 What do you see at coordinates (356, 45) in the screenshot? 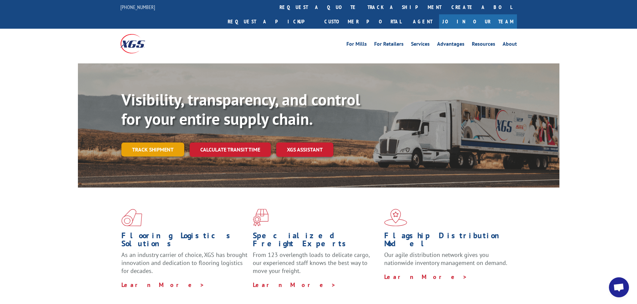
I see `a: For Mills` at bounding box center [356, 45].